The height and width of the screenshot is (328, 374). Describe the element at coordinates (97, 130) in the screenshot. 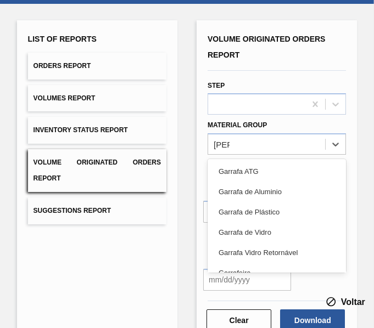

I see `button: Inventory Status Report` at that location.